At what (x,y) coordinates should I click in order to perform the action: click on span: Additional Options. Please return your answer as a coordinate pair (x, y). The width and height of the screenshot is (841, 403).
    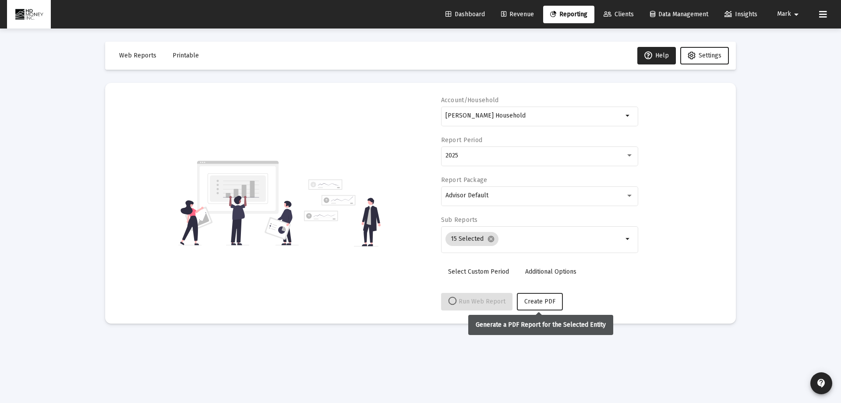
    Looking at the image, I should click on (551, 271).